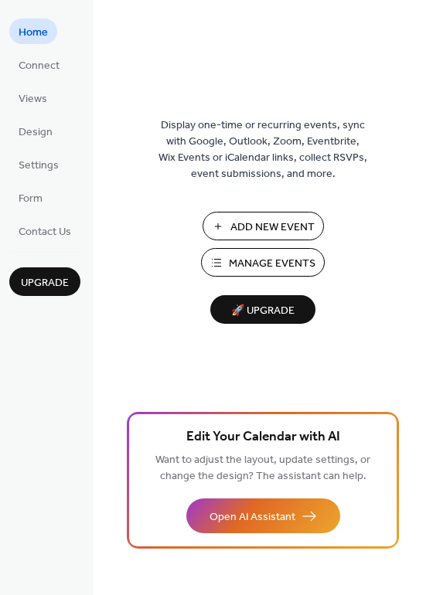 The height and width of the screenshot is (595, 433). What do you see at coordinates (33, 31) in the screenshot?
I see `a: Home` at bounding box center [33, 31].